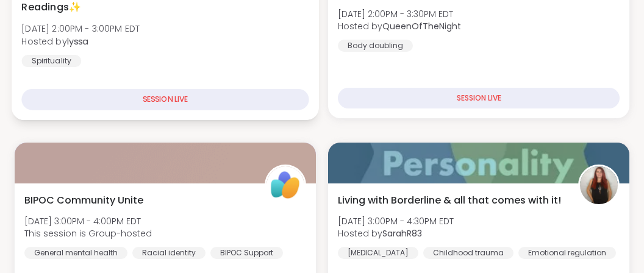 Image resolution: width=644 pixels, height=273 pixels. Describe the element at coordinates (567, 253) in the screenshot. I see `div: Emotional regulation` at that location.